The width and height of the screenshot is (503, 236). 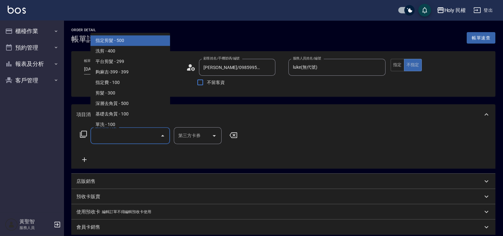 What do you see at coordinates (452, 10) in the screenshot?
I see `button: Holy 民權` at bounding box center [452, 10].